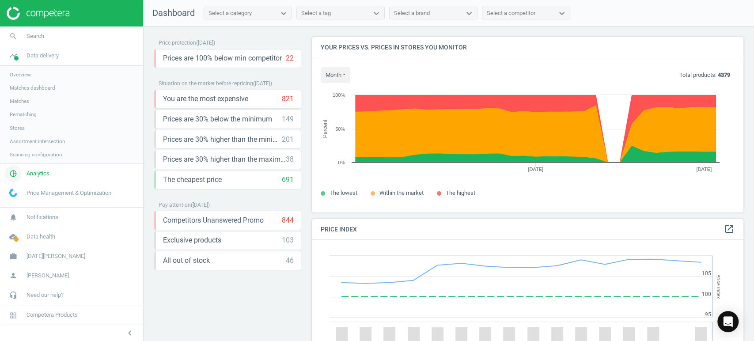  What do you see at coordinates (342, 163) in the screenshot?
I see `text: 0%` at bounding box center [342, 163].